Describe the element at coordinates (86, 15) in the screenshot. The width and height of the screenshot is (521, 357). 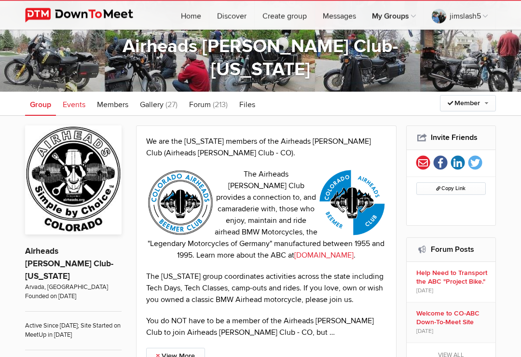
I see `img: DownToMeet` at that location.